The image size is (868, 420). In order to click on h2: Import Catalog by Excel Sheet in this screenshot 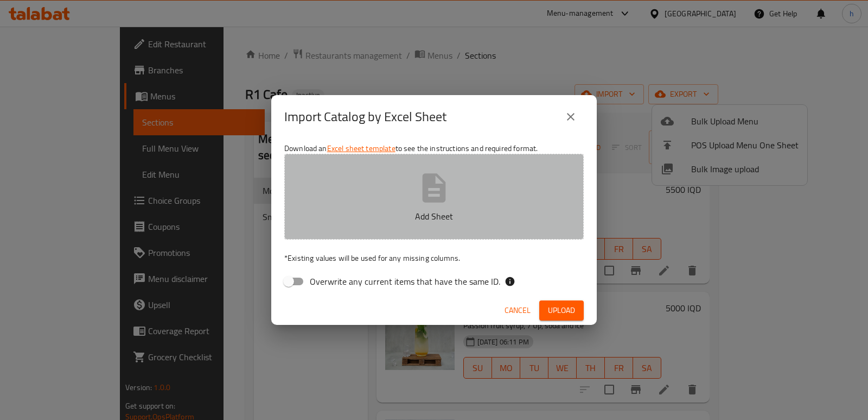, I will do `click(365, 117)`.